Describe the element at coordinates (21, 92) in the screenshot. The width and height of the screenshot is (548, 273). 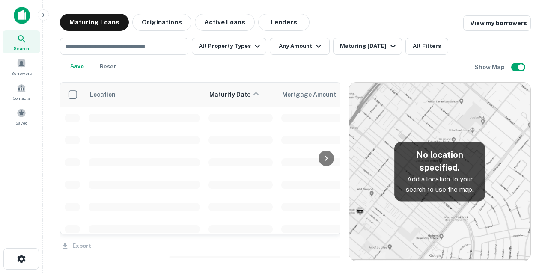
I see `a: Contacts` at that location.